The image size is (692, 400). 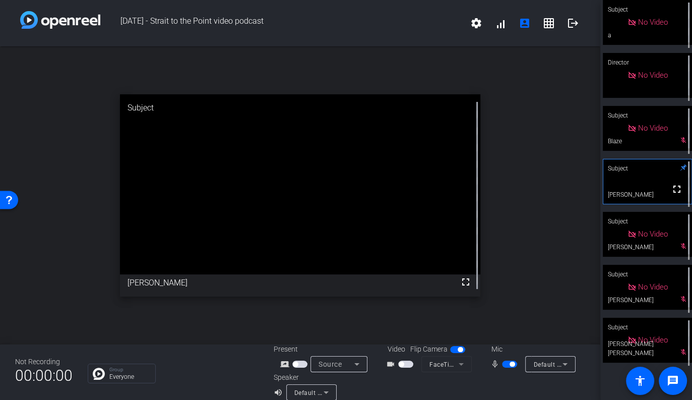 What do you see at coordinates (549, 23) in the screenshot?
I see `mat-icon: grid_on` at bounding box center [549, 23].